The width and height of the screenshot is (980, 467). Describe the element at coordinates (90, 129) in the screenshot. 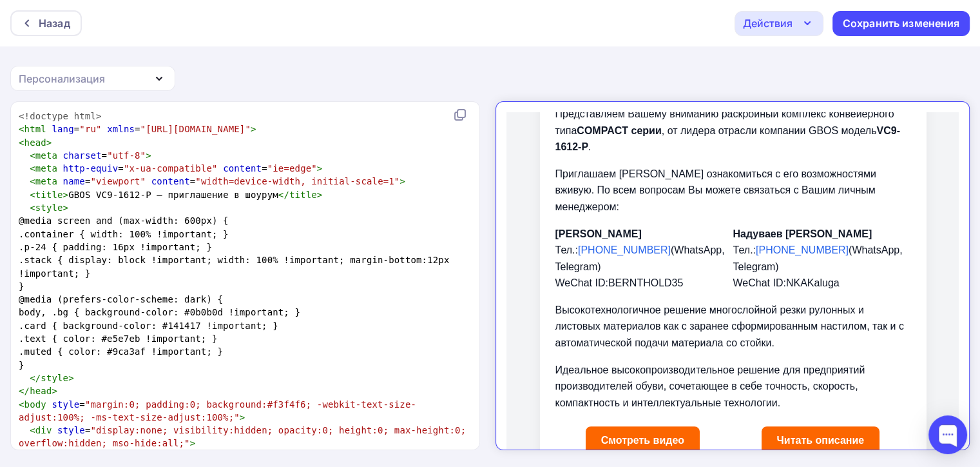

I see `span: "ru"` at that location.